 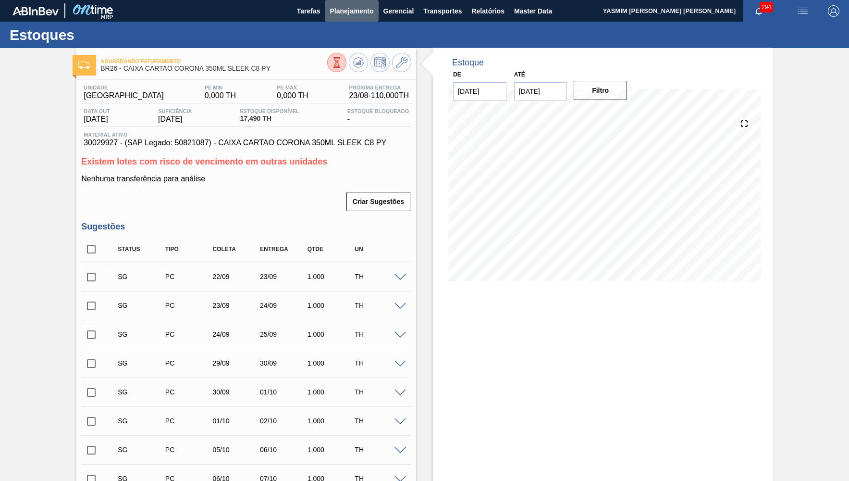 I want to click on label: Até, so click(x=520, y=75).